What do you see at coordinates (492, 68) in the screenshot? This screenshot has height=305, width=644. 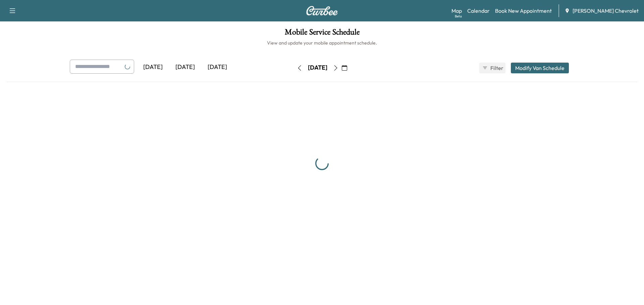 I see `button: Filter` at bounding box center [492, 68].